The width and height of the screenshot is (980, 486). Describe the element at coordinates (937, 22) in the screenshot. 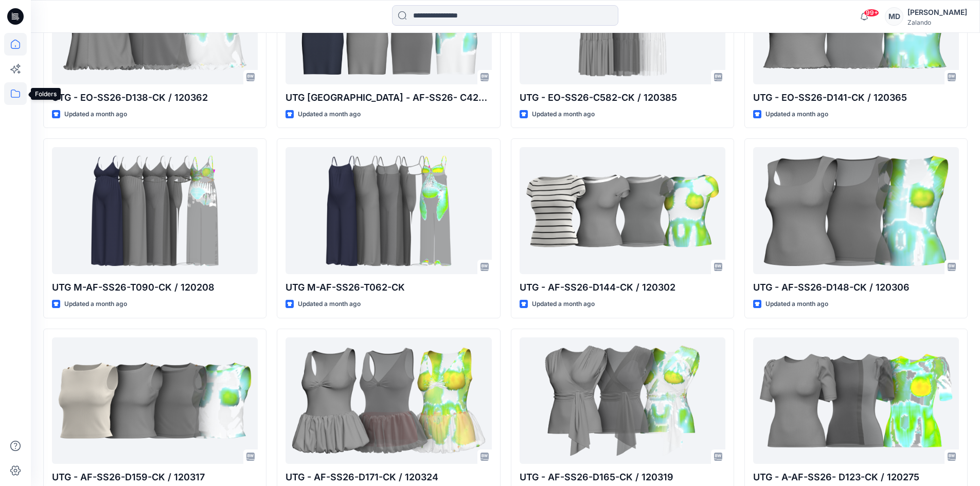

I see `div: Zalando` at that location.